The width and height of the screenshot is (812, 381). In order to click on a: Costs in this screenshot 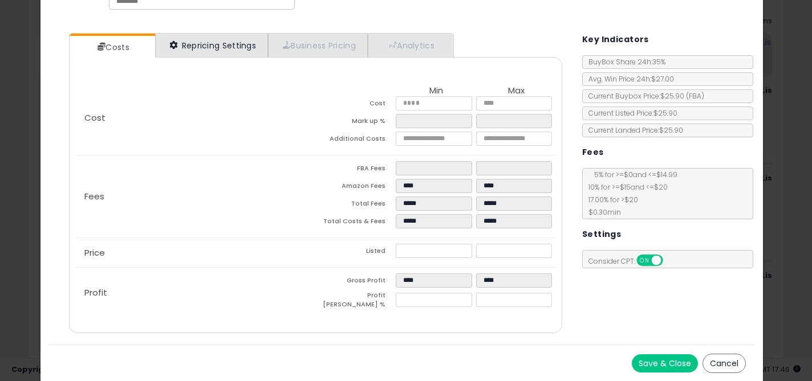, I will do `click(112, 47)`.